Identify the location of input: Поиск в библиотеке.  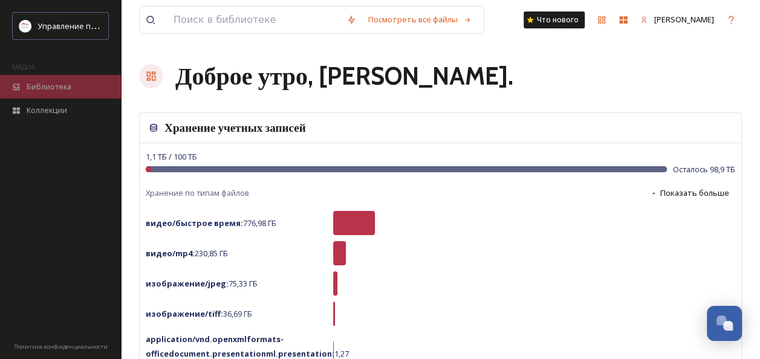
(254, 20).